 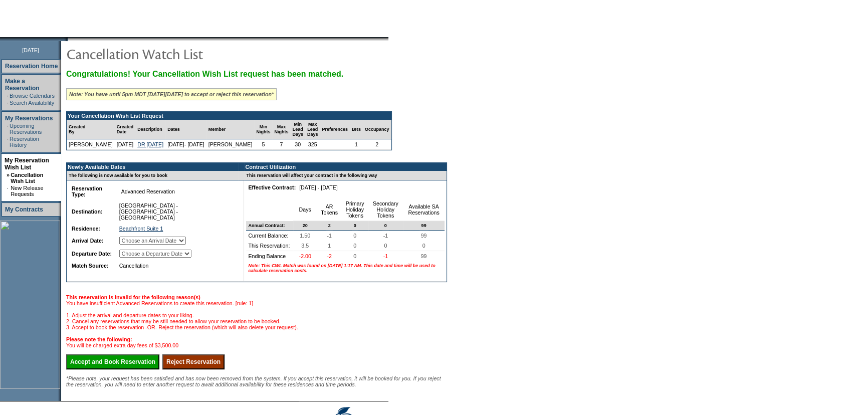 I want to click on b: Effective Contract:, so click(x=272, y=187).